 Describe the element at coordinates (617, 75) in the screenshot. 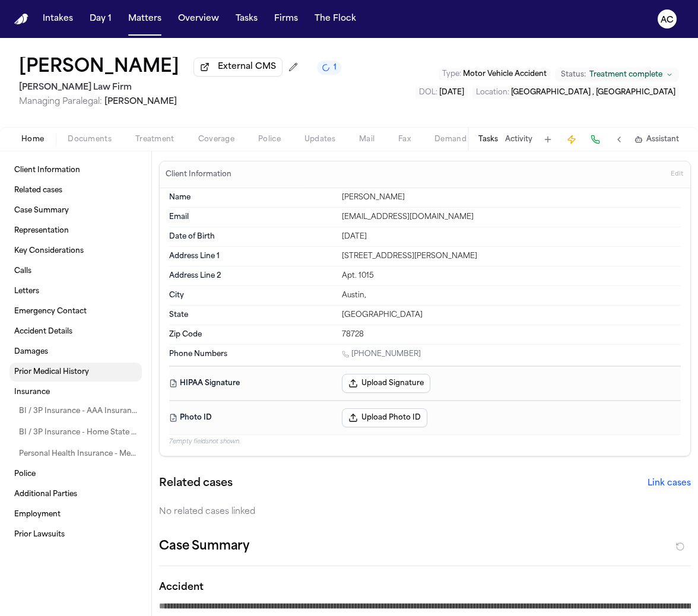

I see `button: Change status from Treatment complete` at that location.